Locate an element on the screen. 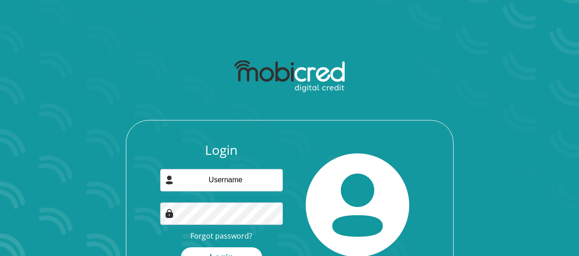 This screenshot has width=579, height=256. h3: Login is located at coordinates (221, 150).